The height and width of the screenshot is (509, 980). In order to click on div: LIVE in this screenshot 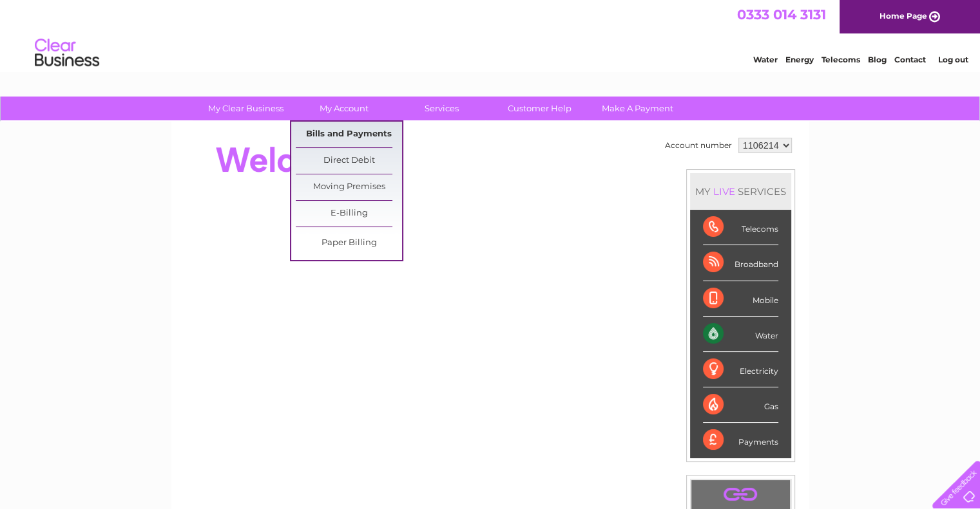, I will do `click(724, 191)`.